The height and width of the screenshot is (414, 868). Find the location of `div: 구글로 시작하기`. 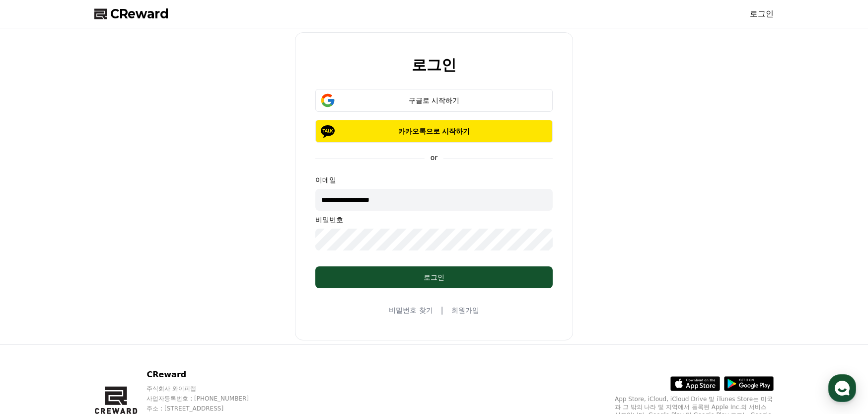

div: 구글로 시작하기 is located at coordinates (434, 100).